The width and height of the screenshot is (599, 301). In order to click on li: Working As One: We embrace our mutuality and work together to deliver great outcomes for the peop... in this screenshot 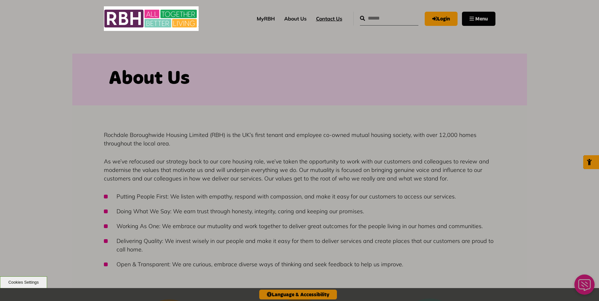, I will do `click(300, 226)`.